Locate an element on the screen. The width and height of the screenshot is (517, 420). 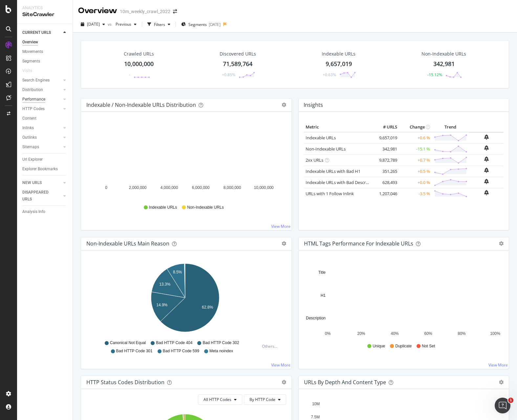
text: 6,000,000 is located at coordinates (201, 188).